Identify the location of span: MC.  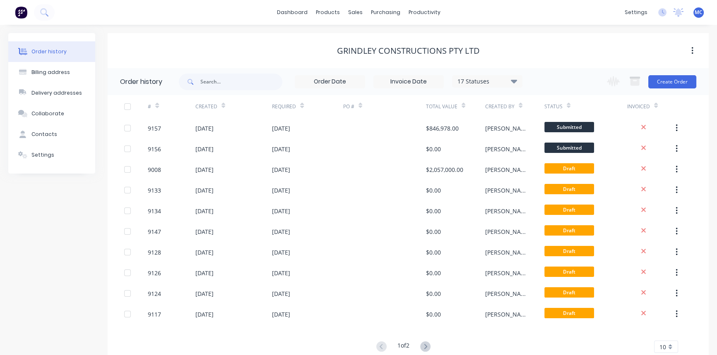
(698, 12).